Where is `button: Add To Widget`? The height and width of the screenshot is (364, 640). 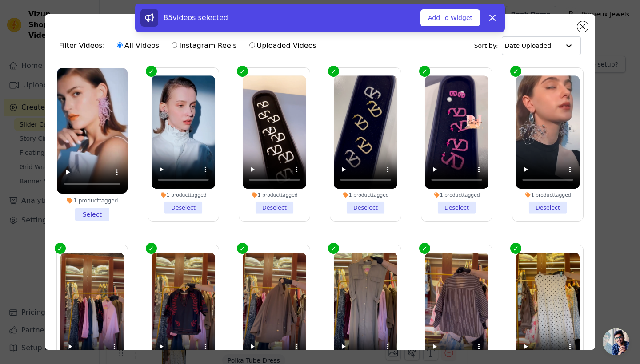
button: Add To Widget is located at coordinates (451, 18).